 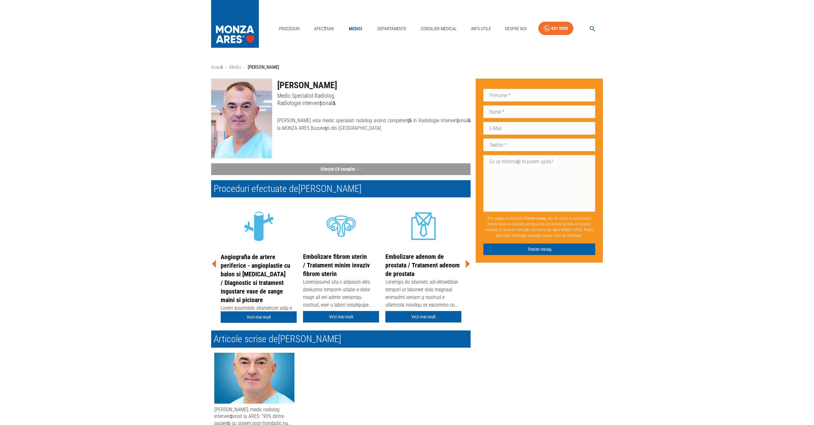 I want to click on img: Dr. Florin Bloj, medic radiolog intervenționist la ARES: ”90% dintre pacienții cu sistem post-tro..., so click(x=254, y=378).